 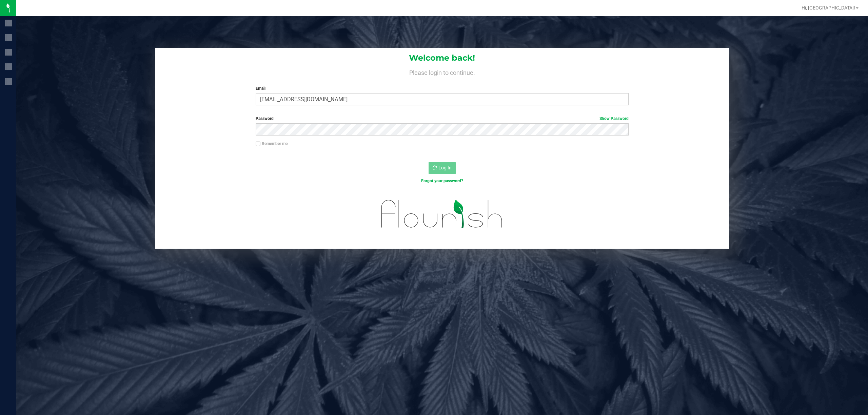 I want to click on input: Remember me, so click(x=258, y=144).